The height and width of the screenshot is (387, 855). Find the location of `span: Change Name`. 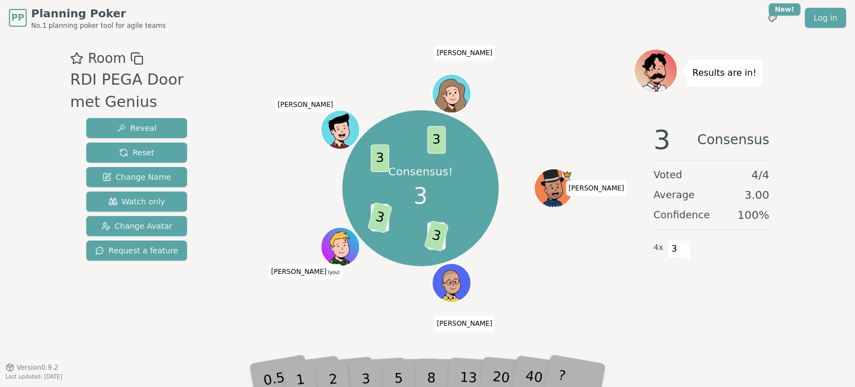

span: Change Name is located at coordinates (136, 177).